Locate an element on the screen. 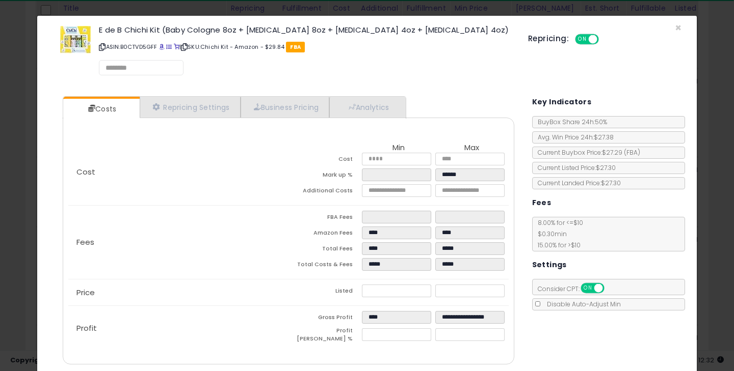  a: Repricing Settings is located at coordinates (190, 107).